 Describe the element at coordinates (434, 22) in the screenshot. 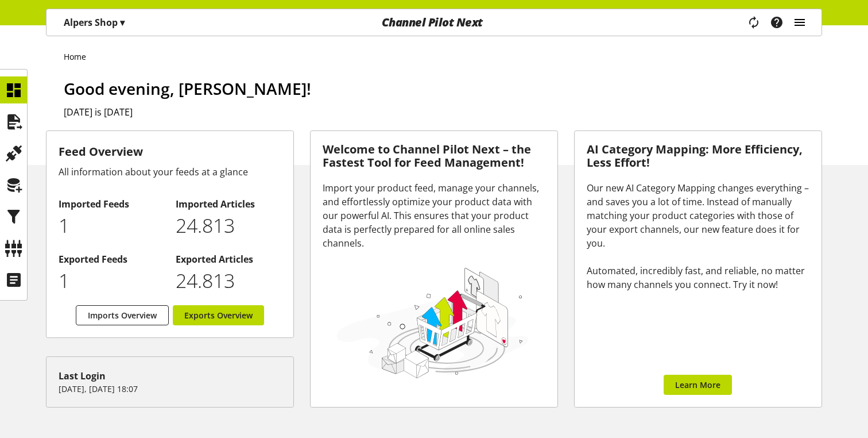

I see `nav: main navigation` at that location.